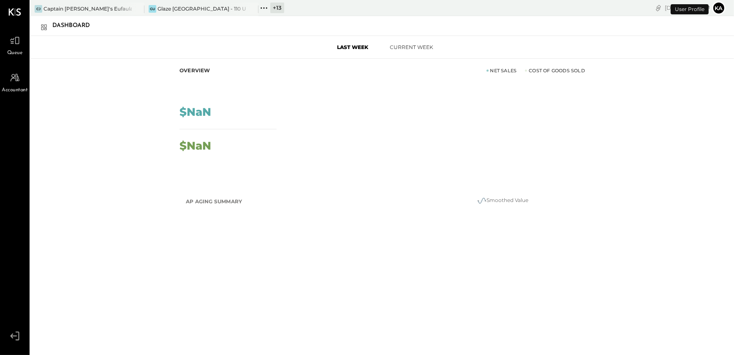  What do you see at coordinates (689, 9) in the screenshot?
I see `div: User Profile` at bounding box center [689, 9].